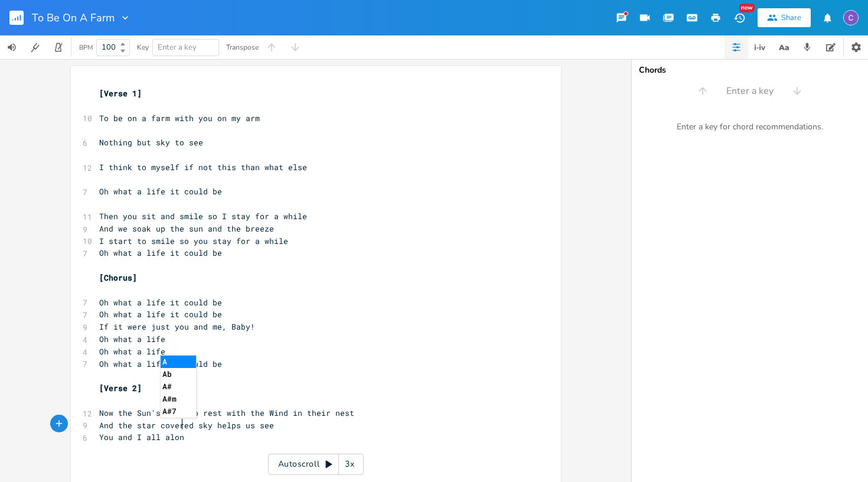 The height and width of the screenshot is (482, 868). I want to click on button: Share, so click(785, 18).